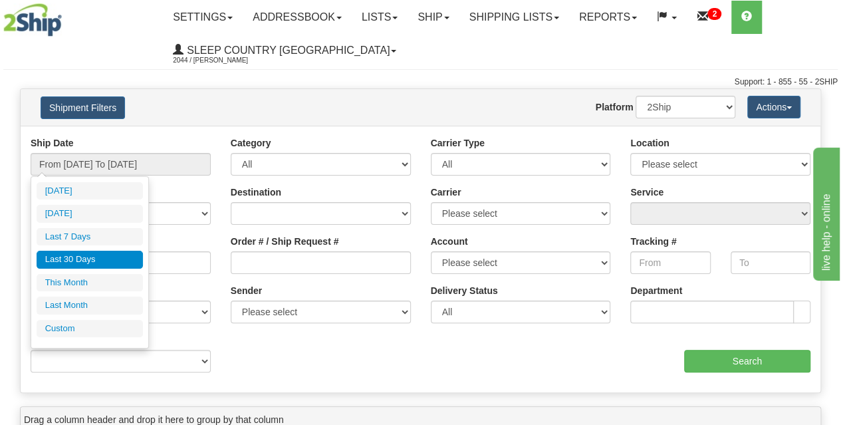  What do you see at coordinates (246, 291) in the screenshot?
I see `label: Sender` at bounding box center [246, 291].